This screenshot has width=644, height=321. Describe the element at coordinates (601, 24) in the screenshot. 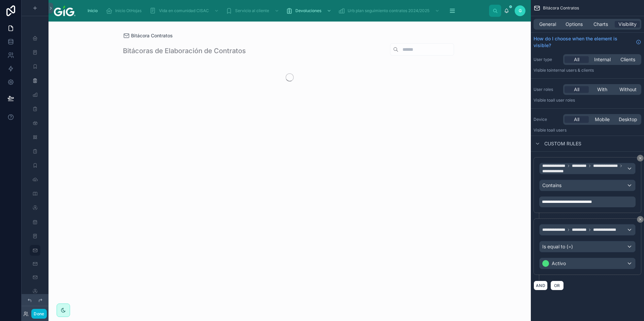

I see `span: Charts` at that location.